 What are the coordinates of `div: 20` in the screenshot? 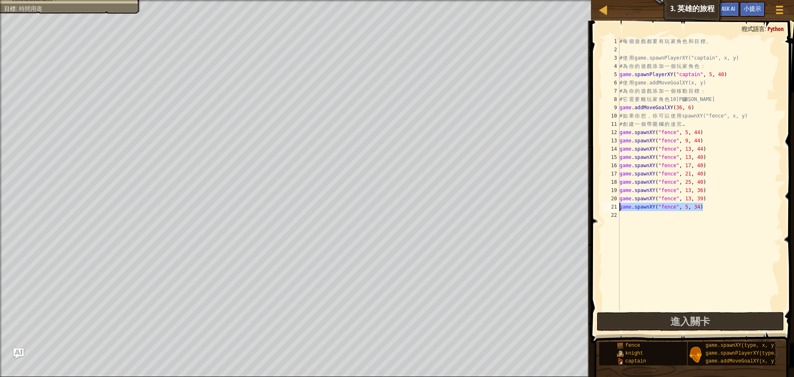 It's located at (611, 199).